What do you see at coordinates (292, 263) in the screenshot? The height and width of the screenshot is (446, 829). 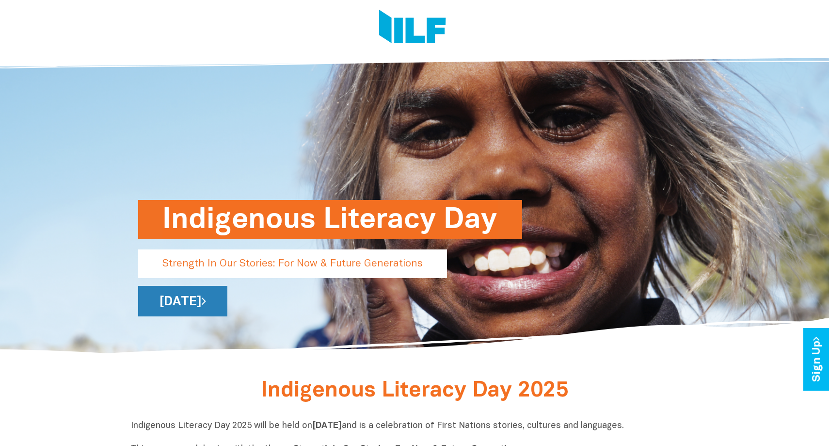 I see `p: Strength In Our Stories: For Now & Future Generations` at bounding box center [292, 263].